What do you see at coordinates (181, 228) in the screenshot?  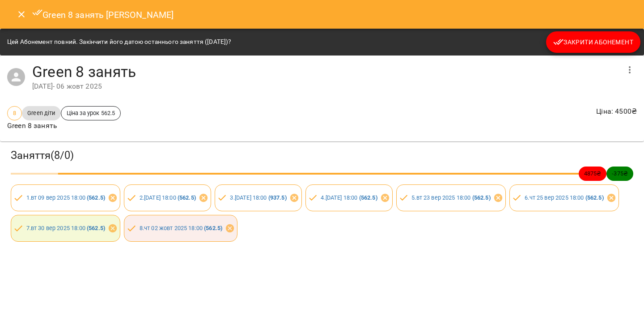 I see `a: 8.чт 02 жовт 2025 18:00 (562.5)` at bounding box center [181, 228].